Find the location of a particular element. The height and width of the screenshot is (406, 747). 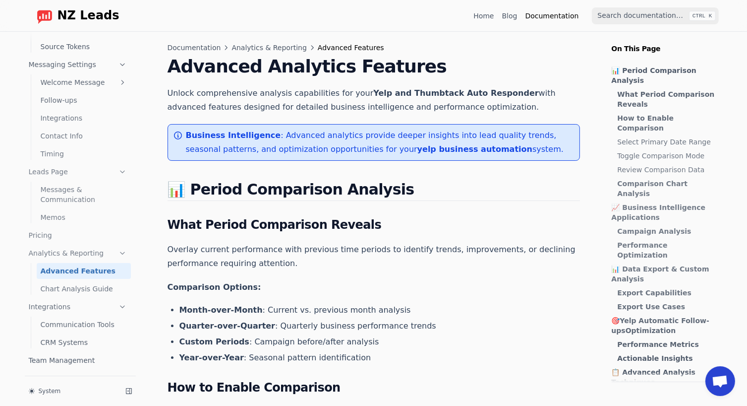

a: Campaign Analysis is located at coordinates (668, 231).